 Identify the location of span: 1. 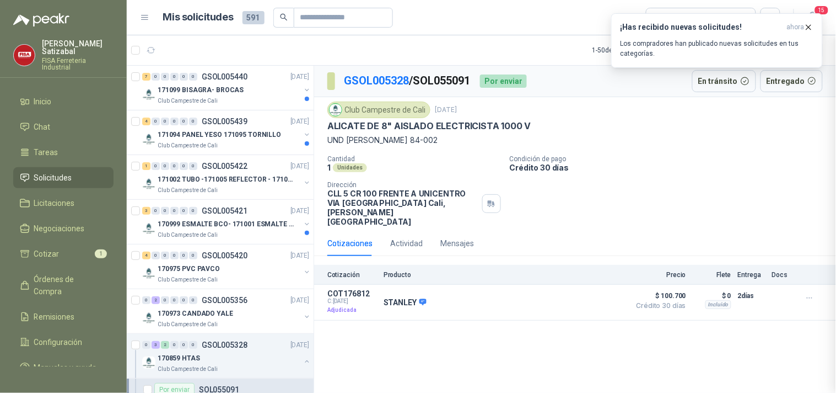
(101, 254).